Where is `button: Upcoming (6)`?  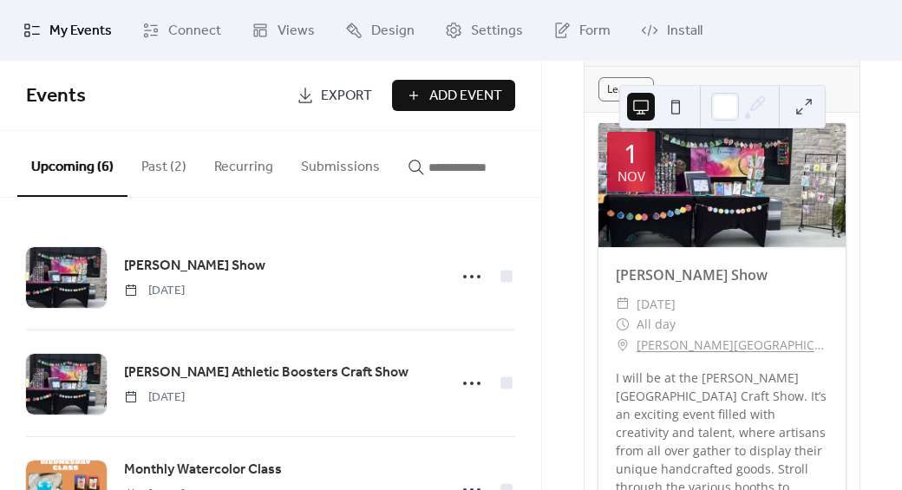 button: Upcoming (6) is located at coordinates (72, 164).